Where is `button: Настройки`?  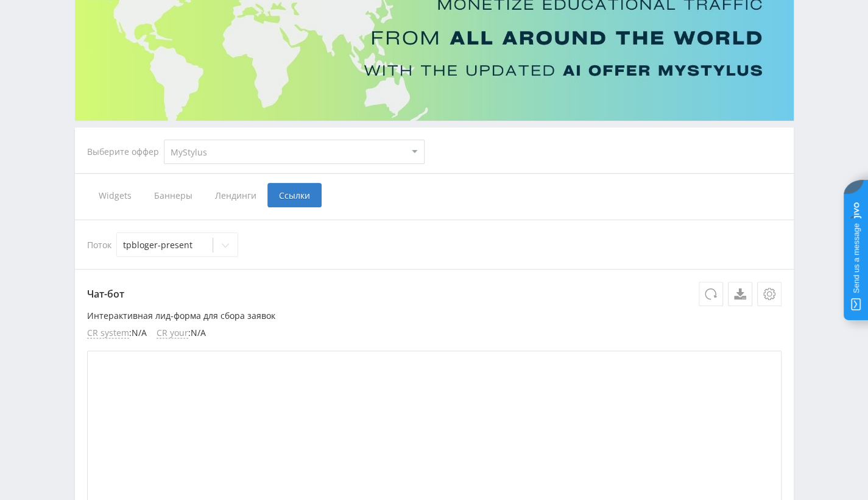
button: Настройки is located at coordinates (770, 294).